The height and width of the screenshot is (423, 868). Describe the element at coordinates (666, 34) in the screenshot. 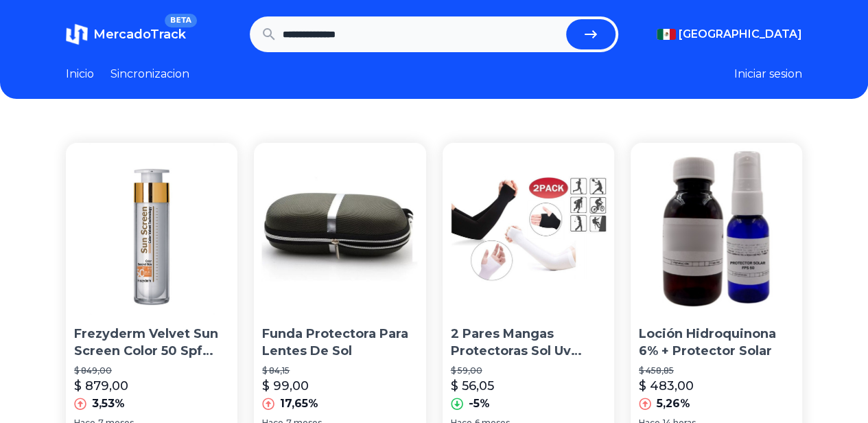

I see `img: Mexico` at that location.